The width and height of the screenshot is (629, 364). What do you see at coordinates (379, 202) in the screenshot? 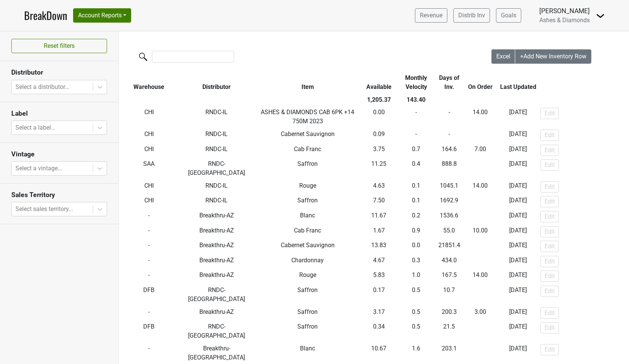
I see `td: 7.50` at bounding box center [379, 202].